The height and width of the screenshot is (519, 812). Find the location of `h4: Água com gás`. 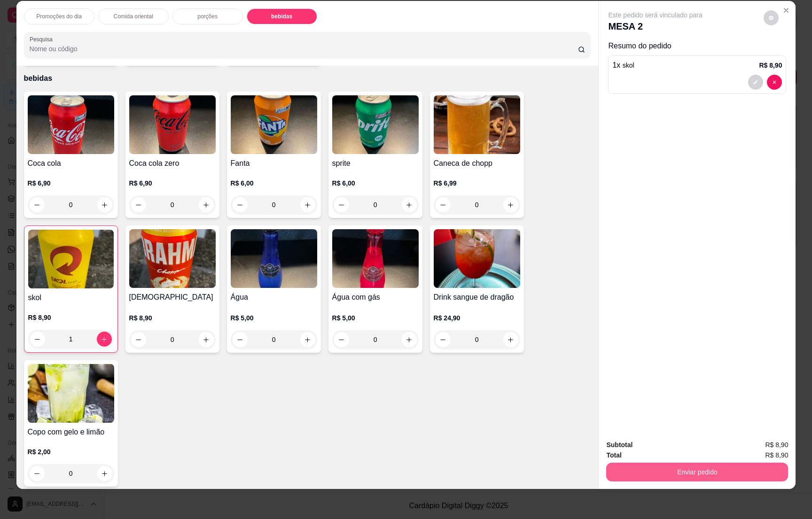

h4: Água com gás is located at coordinates (375, 297).